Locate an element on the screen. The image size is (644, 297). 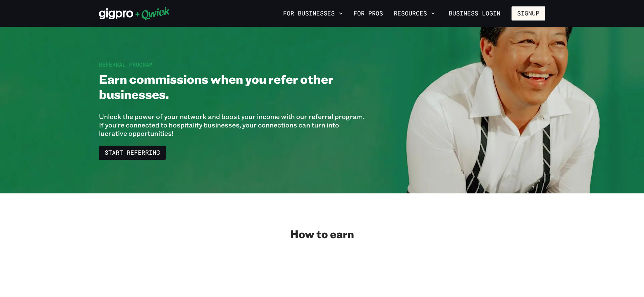
button: For Businesses is located at coordinates (313, 14).